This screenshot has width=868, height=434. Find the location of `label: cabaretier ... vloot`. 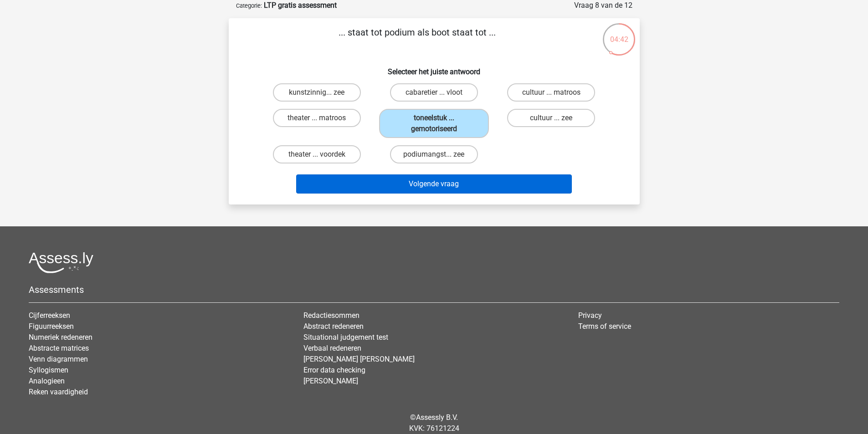

label: cabaretier ... vloot is located at coordinates (434, 92).